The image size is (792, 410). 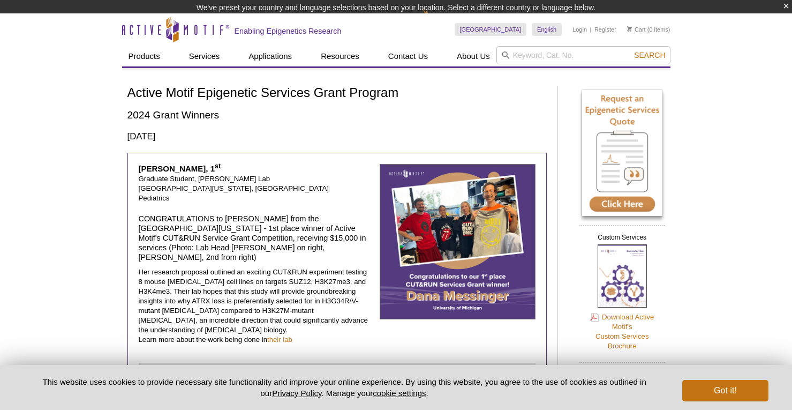 What do you see at coordinates (337, 93) in the screenshot?
I see `h1: Active Motif Epigenetic Services Grant Program` at bounding box center [337, 93].